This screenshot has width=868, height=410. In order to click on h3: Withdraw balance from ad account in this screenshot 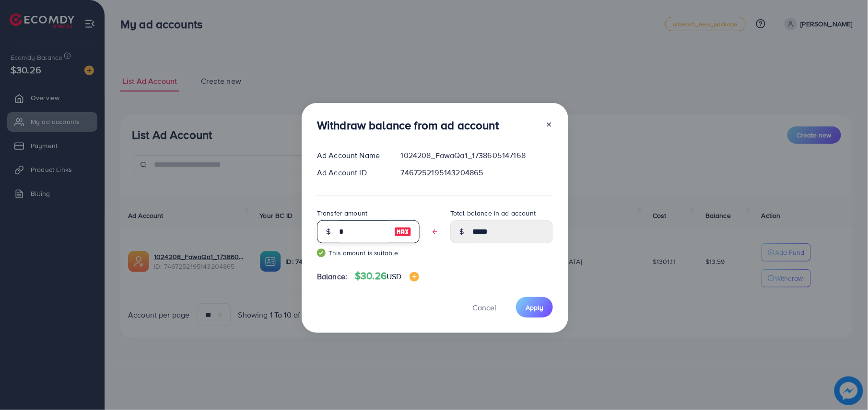, I will do `click(407, 125)`.